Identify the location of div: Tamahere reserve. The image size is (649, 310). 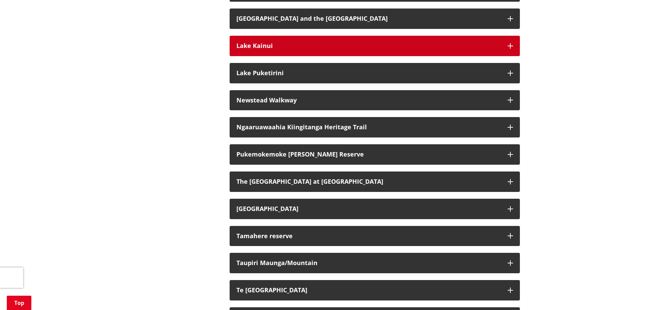
(368, 236).